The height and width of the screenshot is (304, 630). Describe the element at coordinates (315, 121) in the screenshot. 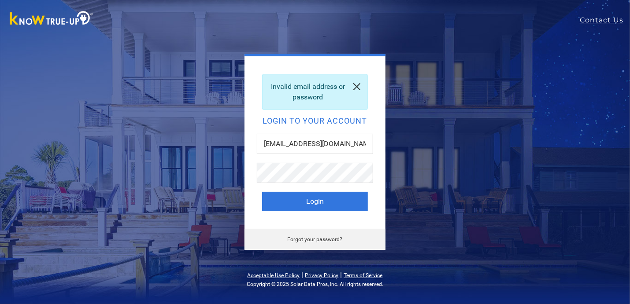

I see `h2: Login to your account` at that location.